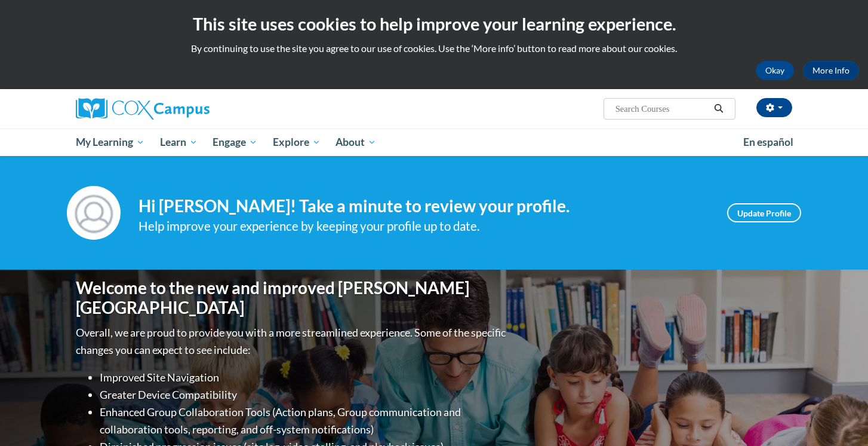 The image size is (868, 446). I want to click on a: Engage, so click(235, 142).